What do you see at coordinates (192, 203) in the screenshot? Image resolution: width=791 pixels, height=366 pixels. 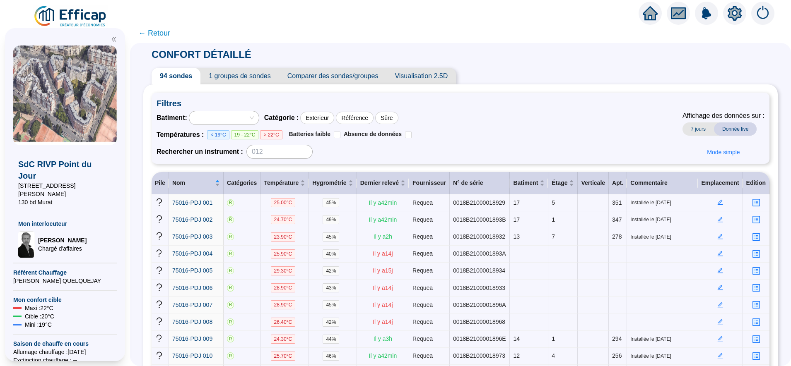 I see `a: 75016-PDJ 001` at bounding box center [192, 203].